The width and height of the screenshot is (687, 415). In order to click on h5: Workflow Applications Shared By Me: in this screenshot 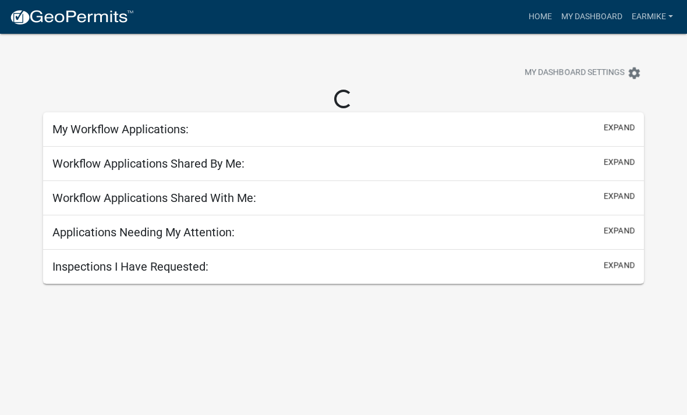, I will do `click(149, 164)`.